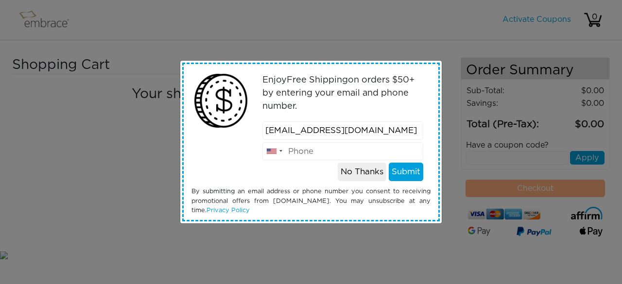 Image resolution: width=622 pixels, height=284 pixels. What do you see at coordinates (228, 210) in the screenshot?
I see `a: Privacy Policy` at bounding box center [228, 210].